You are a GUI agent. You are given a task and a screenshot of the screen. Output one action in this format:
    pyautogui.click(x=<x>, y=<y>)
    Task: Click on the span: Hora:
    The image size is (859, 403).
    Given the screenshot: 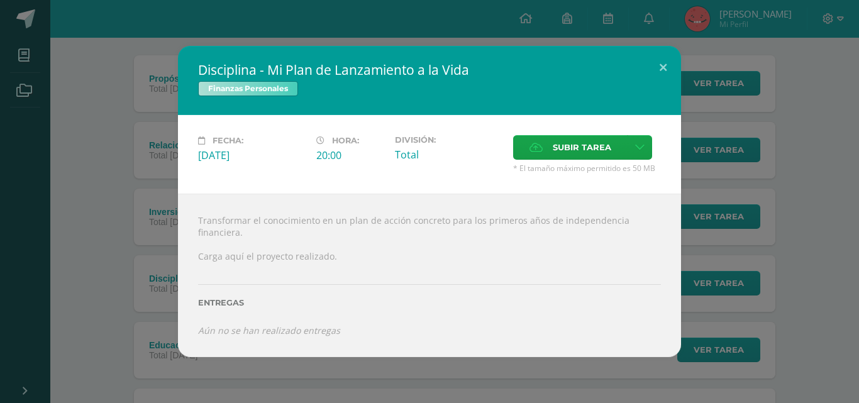 What is the action you would take?
    pyautogui.click(x=345, y=140)
    